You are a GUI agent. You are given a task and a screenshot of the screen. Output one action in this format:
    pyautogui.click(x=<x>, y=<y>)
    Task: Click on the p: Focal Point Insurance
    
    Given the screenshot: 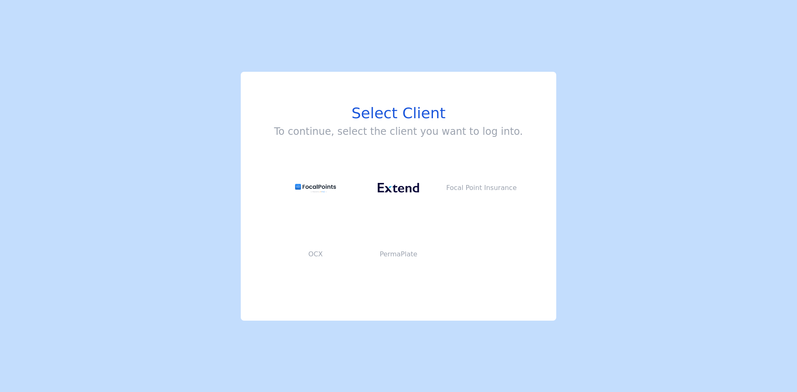 What is the action you would take?
    pyautogui.click(x=482, y=188)
    